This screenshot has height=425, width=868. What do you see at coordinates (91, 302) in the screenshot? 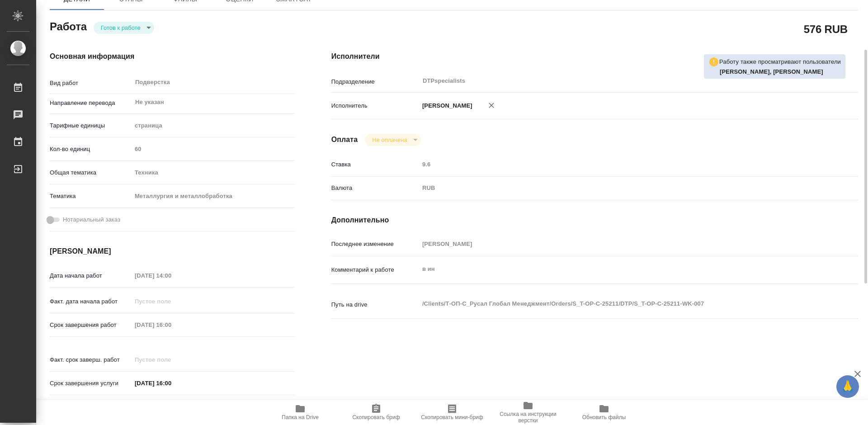
I see `p: Факт. дата начала работ` at bounding box center [91, 302].